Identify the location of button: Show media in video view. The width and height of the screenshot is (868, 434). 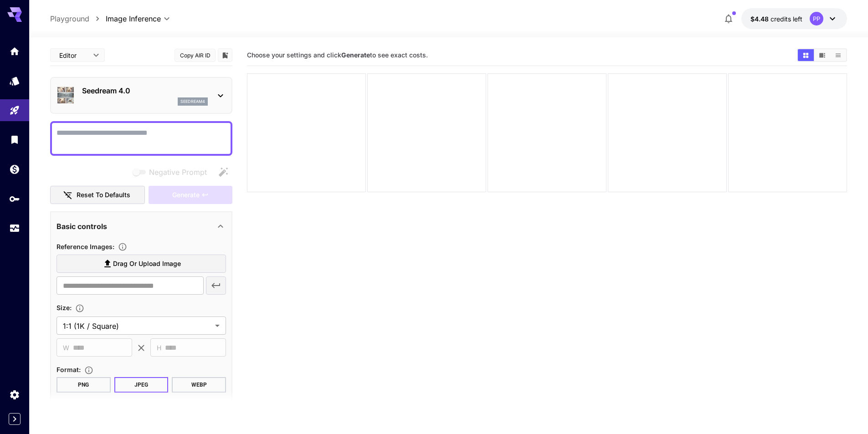
(822, 55).